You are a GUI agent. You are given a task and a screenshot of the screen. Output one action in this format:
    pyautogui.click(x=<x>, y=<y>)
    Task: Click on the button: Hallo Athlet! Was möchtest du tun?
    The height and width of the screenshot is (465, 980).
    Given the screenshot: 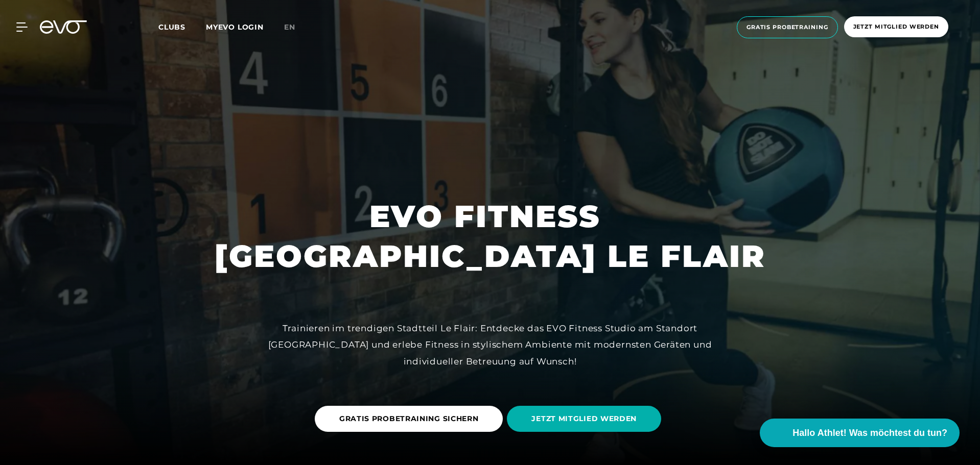 What is the action you would take?
    pyautogui.click(x=860, y=433)
    